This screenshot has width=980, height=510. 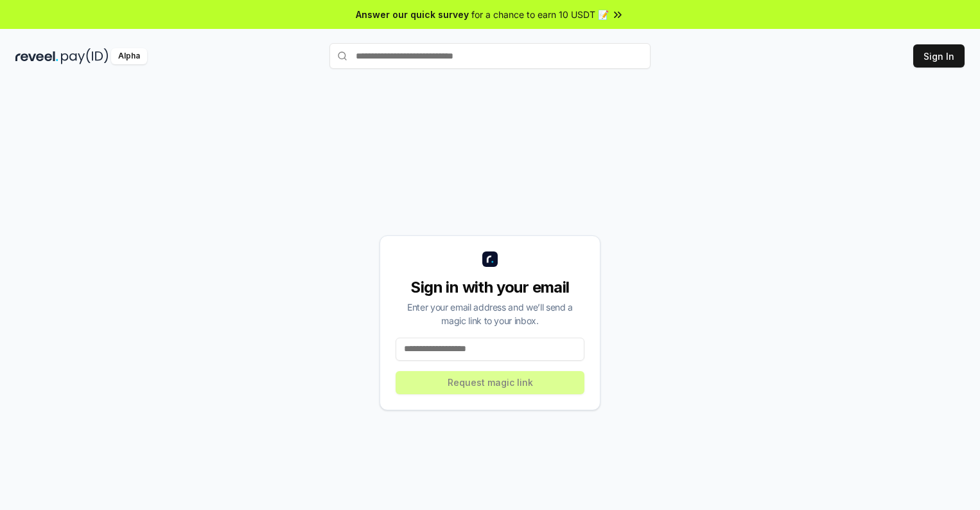 I want to click on button: Sign In, so click(x=939, y=56).